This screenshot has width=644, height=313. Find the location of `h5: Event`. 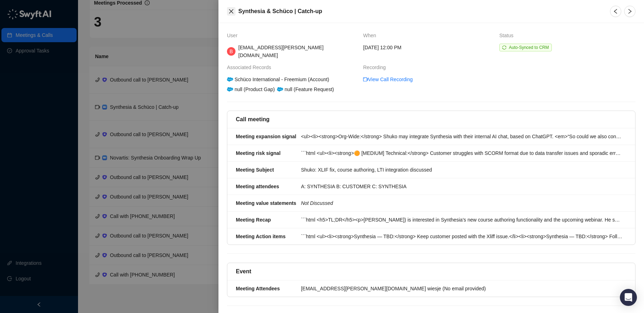

h5: Event is located at coordinates (244, 271).